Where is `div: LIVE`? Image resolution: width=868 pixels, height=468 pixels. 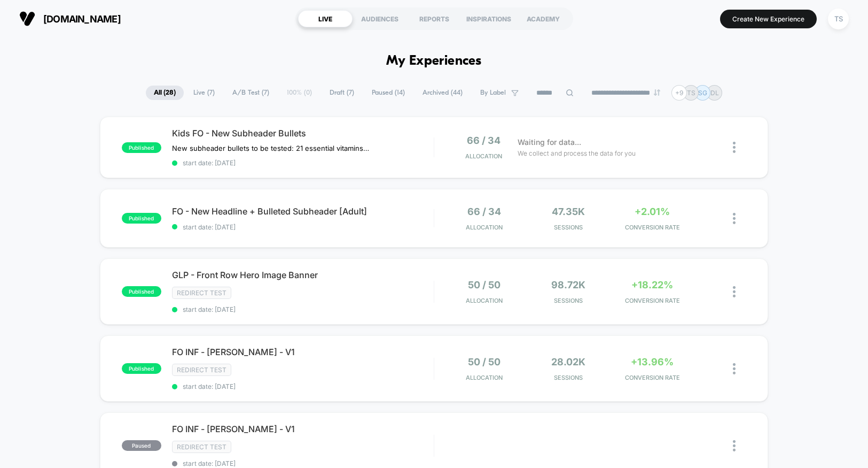
div: LIVE is located at coordinates (326, 19).